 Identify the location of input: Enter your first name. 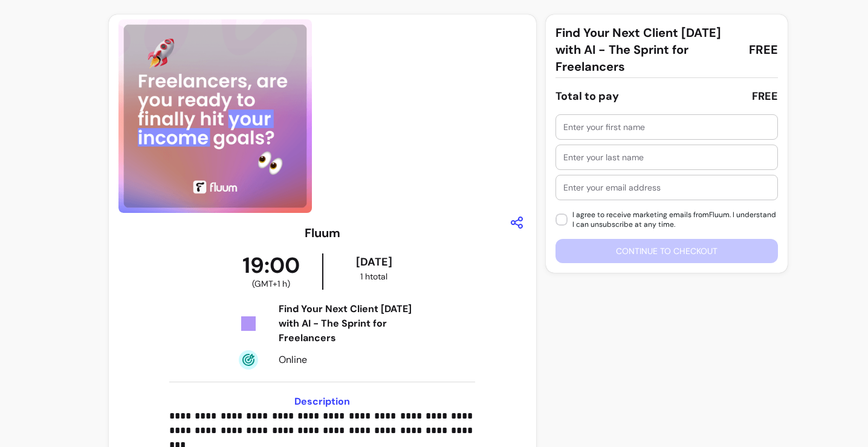
(667, 127).